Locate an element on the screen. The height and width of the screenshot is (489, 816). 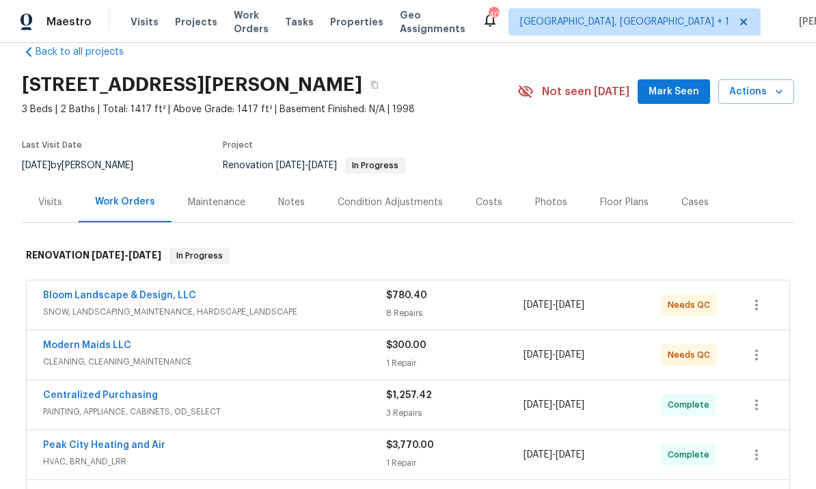
a: Peak City Heating and Air is located at coordinates (104, 445).